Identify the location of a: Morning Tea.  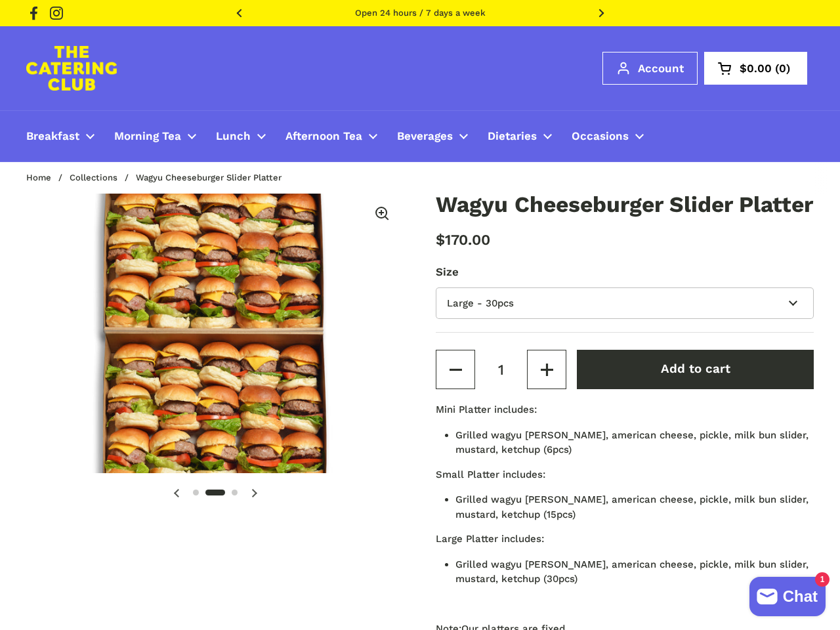
(155, 135).